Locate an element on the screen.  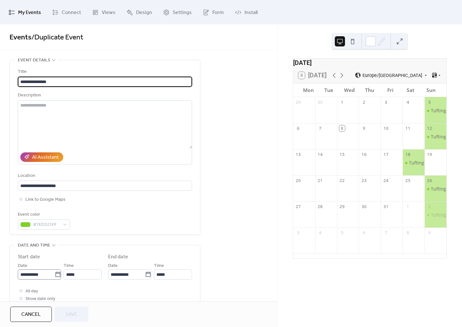
div: 11 is located at coordinates (408, 128).